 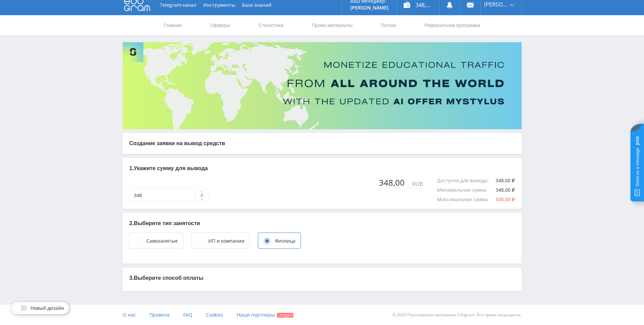 I want to click on a: Cookies, so click(x=214, y=315).